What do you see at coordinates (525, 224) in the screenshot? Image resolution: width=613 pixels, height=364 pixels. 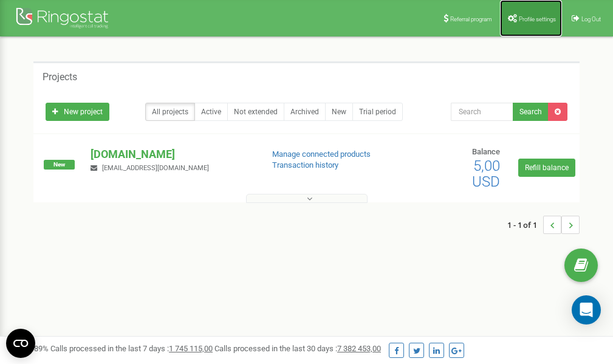 I see `span: 1 - 1 of 1` at bounding box center [525, 224].